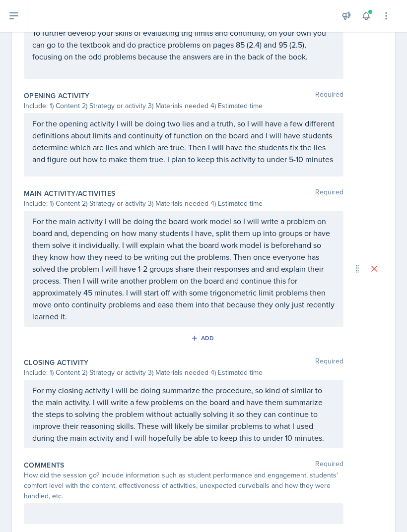  What do you see at coordinates (183, 414) in the screenshot?
I see `p: For my closing activity I will be doing summarize the procedure, so kind of similar to the main a...` at bounding box center [183, 414].